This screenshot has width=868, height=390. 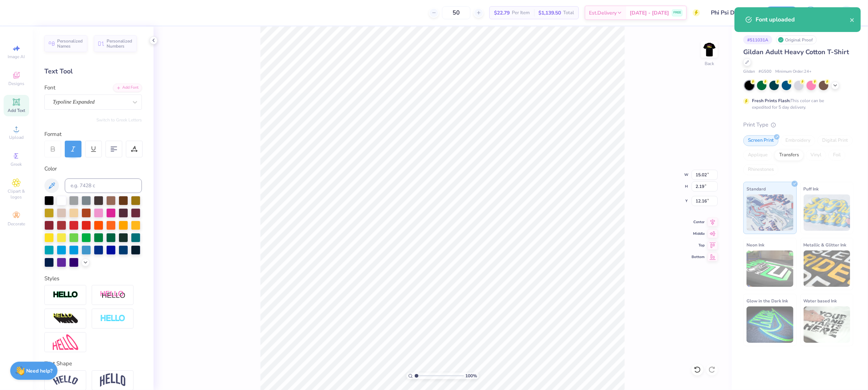 I want to click on span: FREE, so click(x=677, y=13).